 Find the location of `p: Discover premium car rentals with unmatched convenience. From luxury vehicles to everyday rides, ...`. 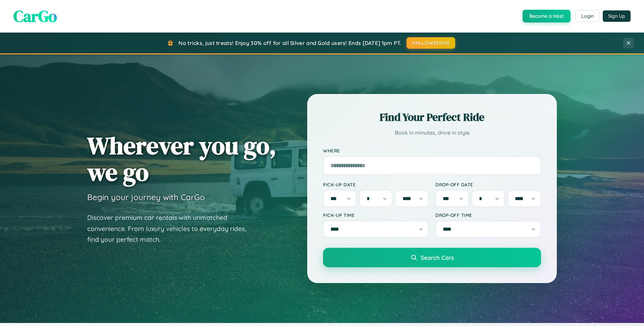

p: Discover premium car rentals with unmatched convenience. From luxury vehicles to everyday rides, ... is located at coordinates (171, 229).